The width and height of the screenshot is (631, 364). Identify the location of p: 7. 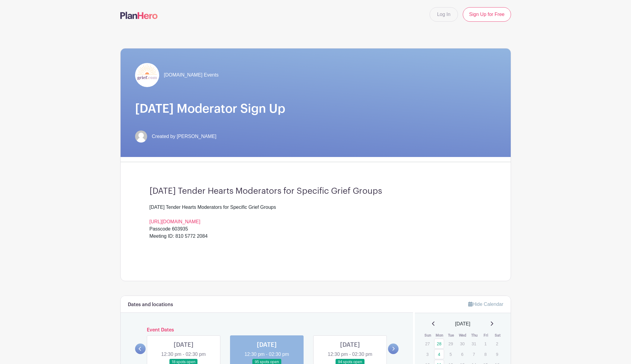
(473, 354).